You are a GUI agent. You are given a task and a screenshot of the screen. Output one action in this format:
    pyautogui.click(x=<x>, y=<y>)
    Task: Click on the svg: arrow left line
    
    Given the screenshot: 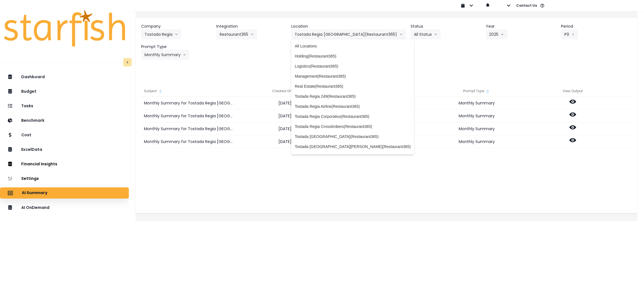 What is the action you would take?
    pyautogui.click(x=573, y=34)
    